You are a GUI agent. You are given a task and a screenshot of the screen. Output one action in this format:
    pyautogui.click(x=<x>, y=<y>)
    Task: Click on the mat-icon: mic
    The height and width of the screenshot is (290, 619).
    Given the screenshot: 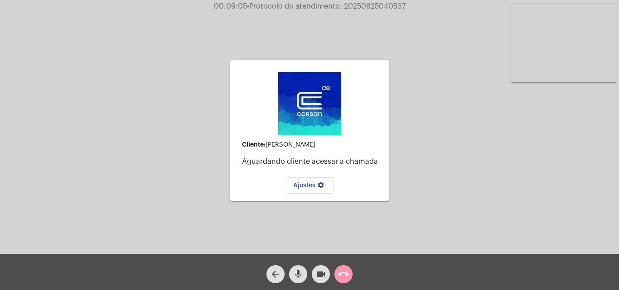 What is the action you would take?
    pyautogui.click(x=298, y=275)
    